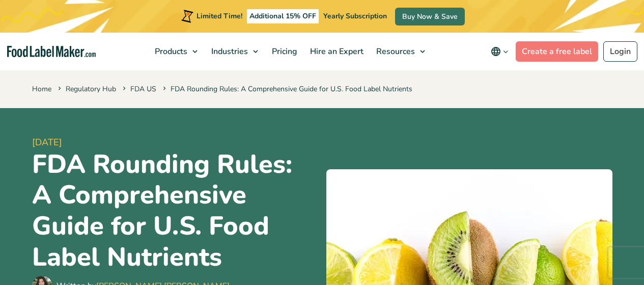 The height and width of the screenshot is (285, 644). What do you see at coordinates (557, 51) in the screenshot?
I see `a: Create a free label` at bounding box center [557, 51].